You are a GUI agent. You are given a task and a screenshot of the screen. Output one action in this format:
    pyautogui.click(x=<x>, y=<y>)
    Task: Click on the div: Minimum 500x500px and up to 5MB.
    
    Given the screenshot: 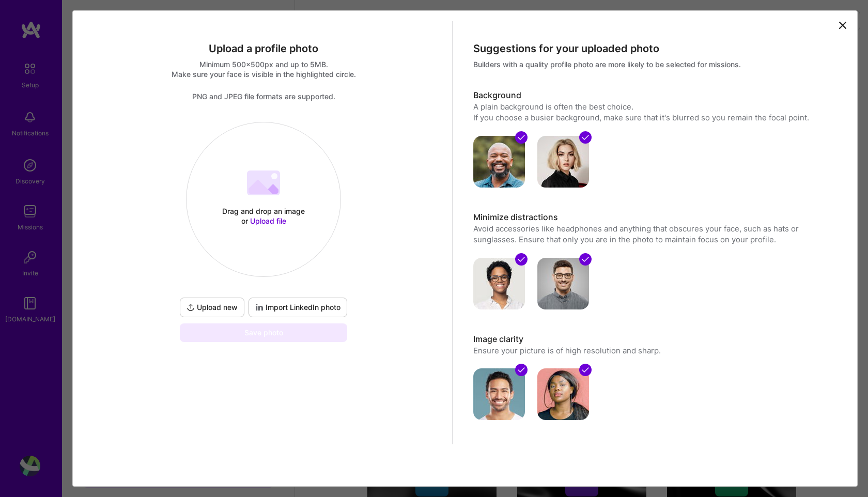 What is the action you would take?
    pyautogui.click(x=263, y=64)
    